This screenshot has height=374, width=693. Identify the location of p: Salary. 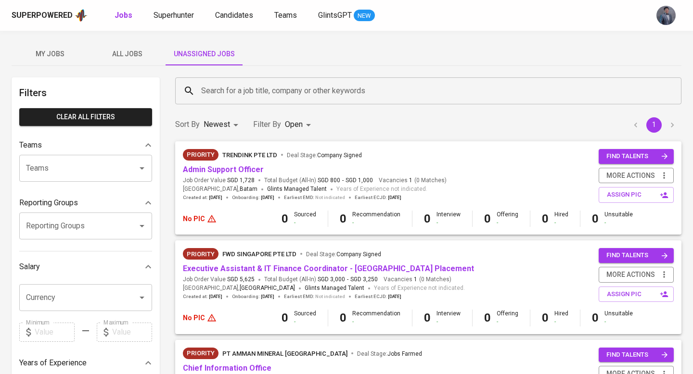
(29, 267).